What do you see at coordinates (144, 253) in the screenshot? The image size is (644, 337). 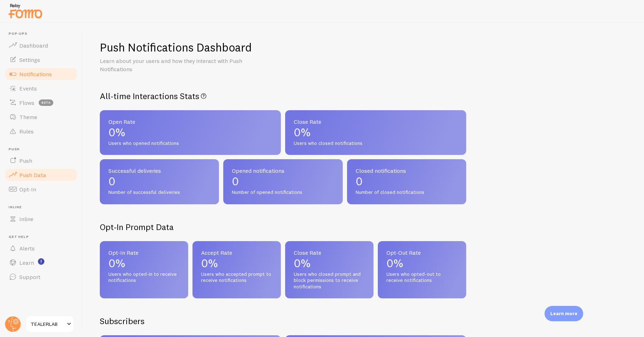 I see `span: Opt-In Rate` at bounding box center [144, 253].